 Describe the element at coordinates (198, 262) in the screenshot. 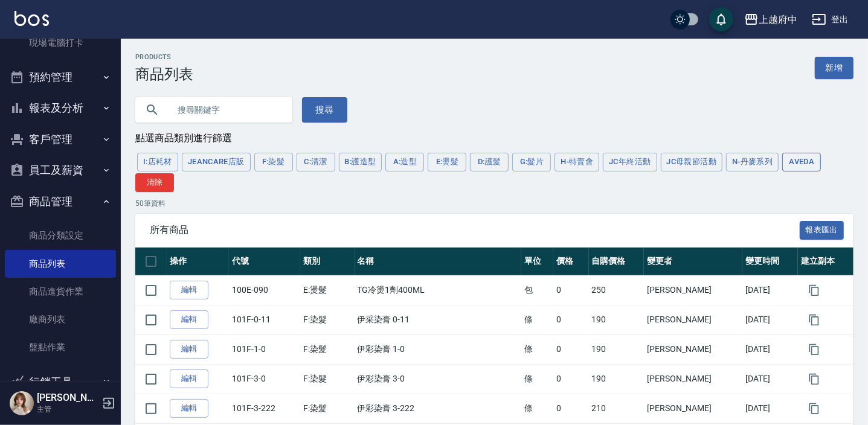

I see `th: 操作` at that location.